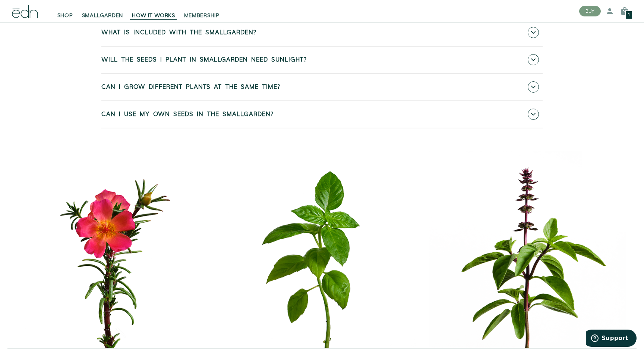 The width and height of the screenshot is (644, 352). What do you see at coordinates (65, 16) in the screenshot?
I see `span: SHOP` at bounding box center [65, 16].